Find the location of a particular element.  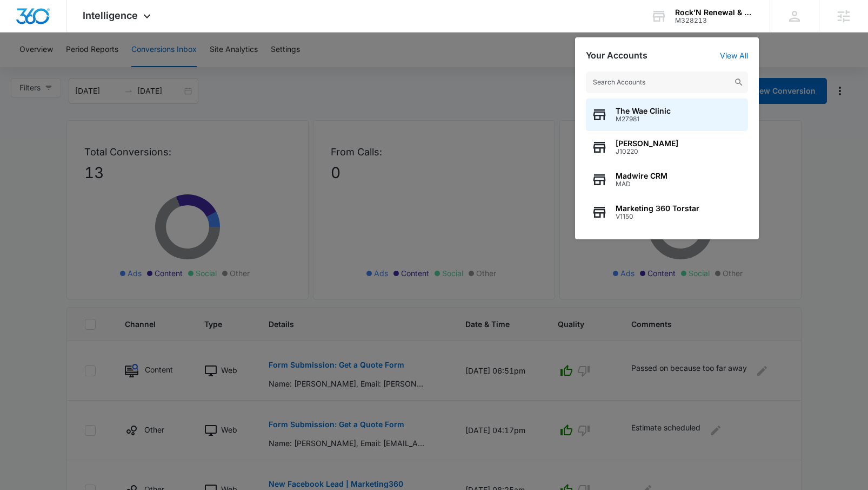

span: MAD is located at coordinates (642, 184).